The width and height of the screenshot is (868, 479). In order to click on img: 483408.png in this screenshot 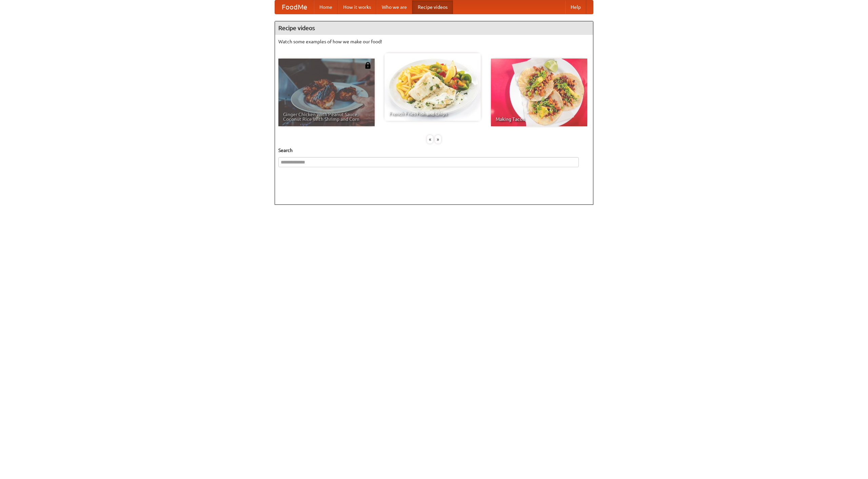, I will do `click(368, 65)`.